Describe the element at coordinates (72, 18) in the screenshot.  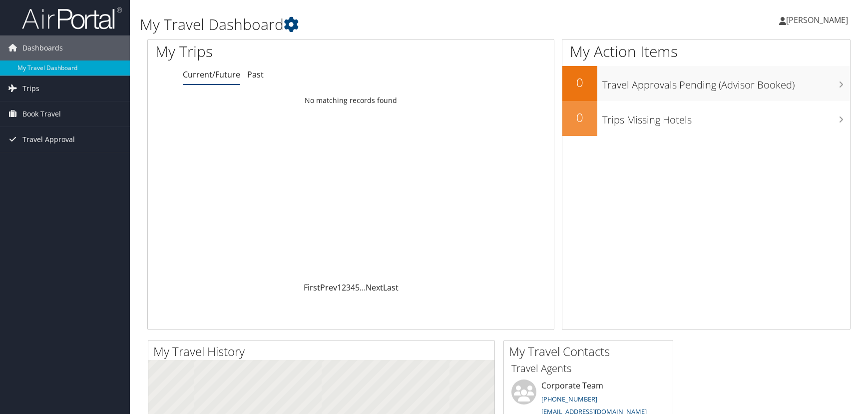
I see `img: airportal-logo.png` at that location.